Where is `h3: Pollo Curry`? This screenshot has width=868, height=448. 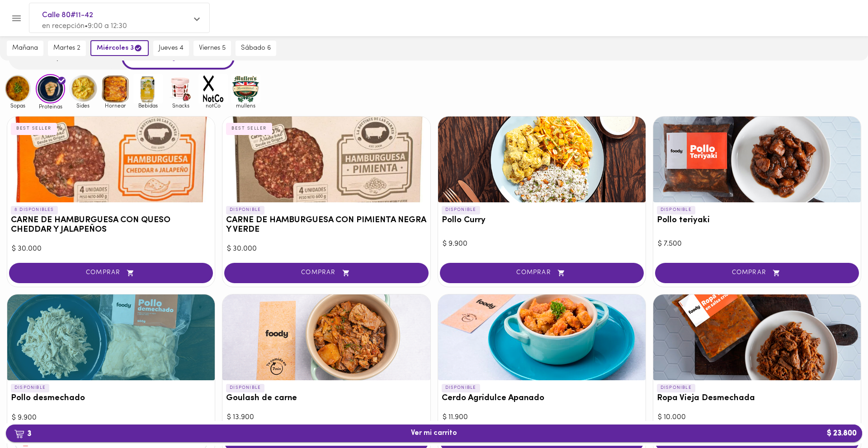 h3: Pollo Curry is located at coordinates (542, 221).